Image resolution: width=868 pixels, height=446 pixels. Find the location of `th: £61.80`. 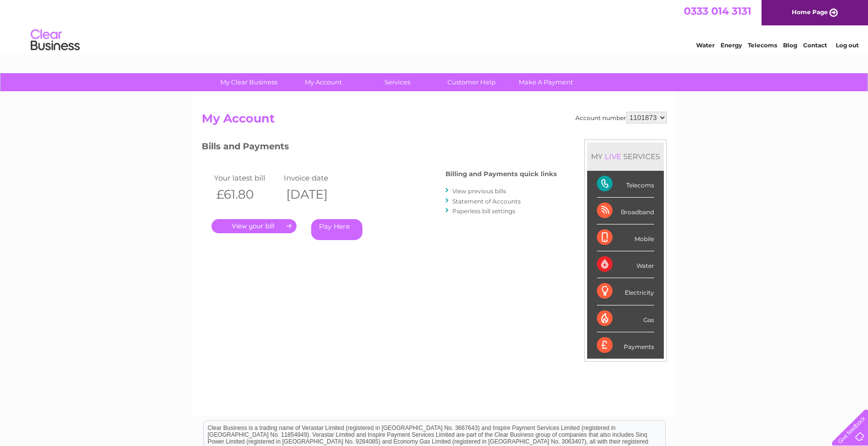

th: £61.80 is located at coordinates (247, 194).